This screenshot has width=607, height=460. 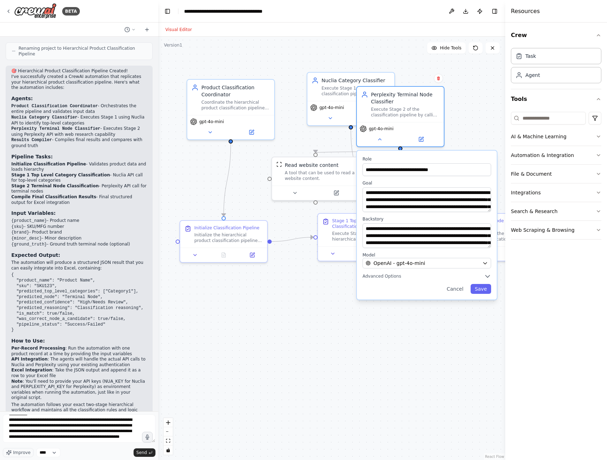 What do you see at coordinates (450, 48) in the screenshot?
I see `span: Hide Tools` at bounding box center [450, 48].